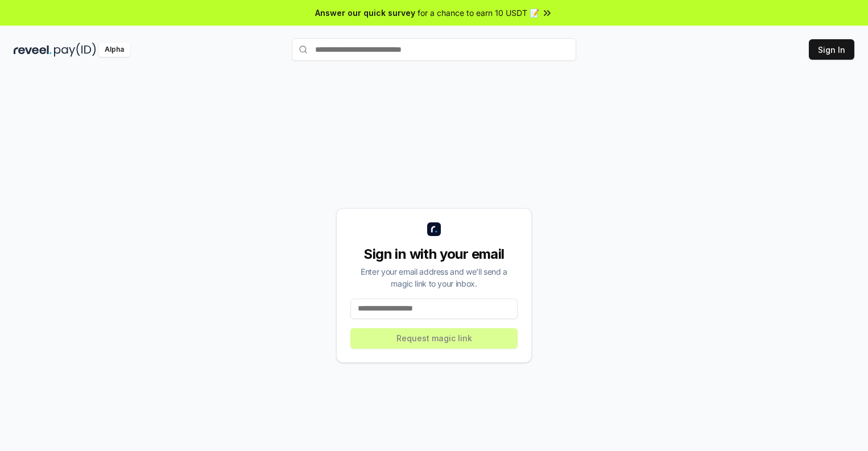 The width and height of the screenshot is (868, 451). Describe the element at coordinates (434, 278) in the screenshot. I see `div: Enter your email address and we’ll send a magic link to your inbox.` at that location.